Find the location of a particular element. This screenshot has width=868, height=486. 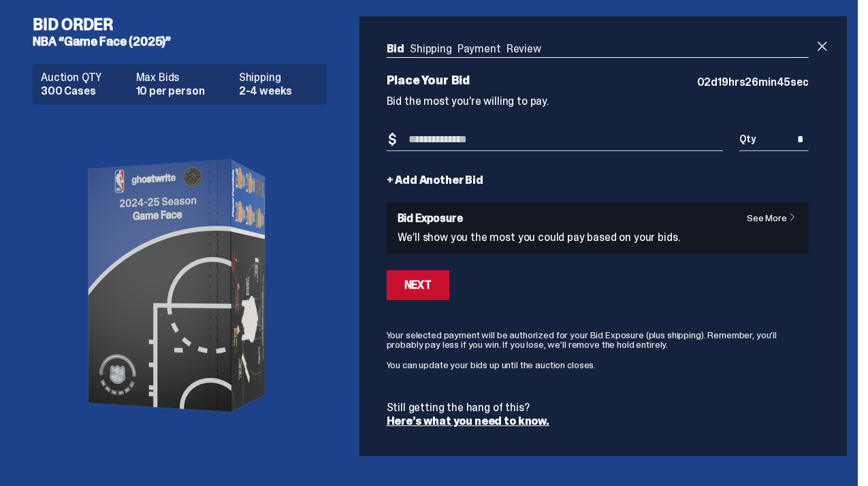

span: 19 is located at coordinates (723, 82).